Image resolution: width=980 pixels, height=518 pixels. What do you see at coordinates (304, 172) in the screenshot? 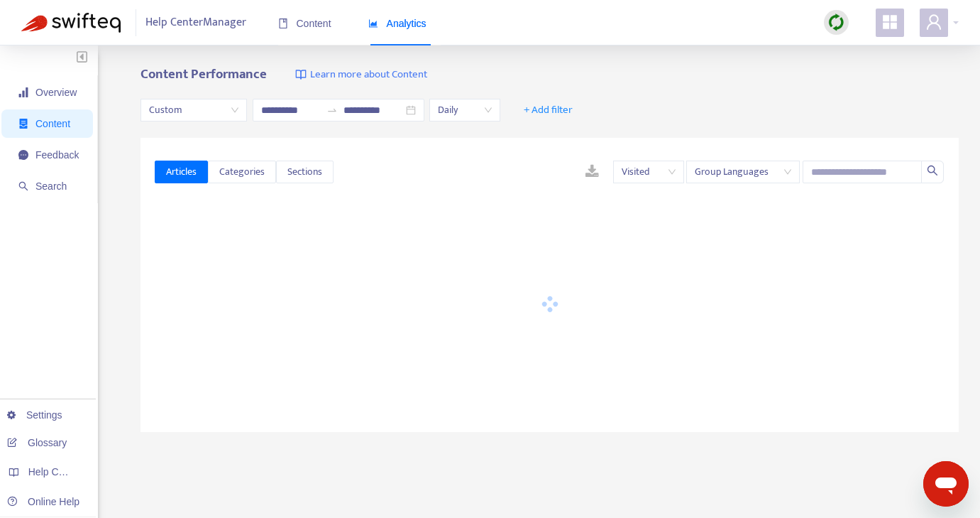
I see `span: Sections` at bounding box center [304, 172].